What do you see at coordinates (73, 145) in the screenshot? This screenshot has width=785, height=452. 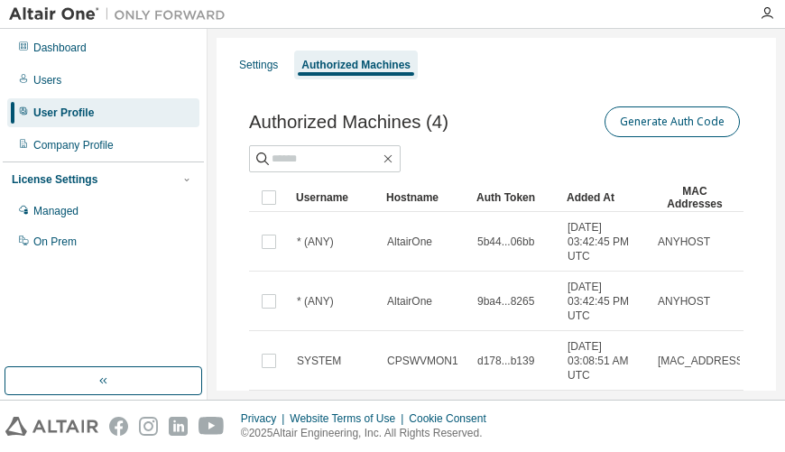 I see `div: Company Profile` at bounding box center [73, 145].